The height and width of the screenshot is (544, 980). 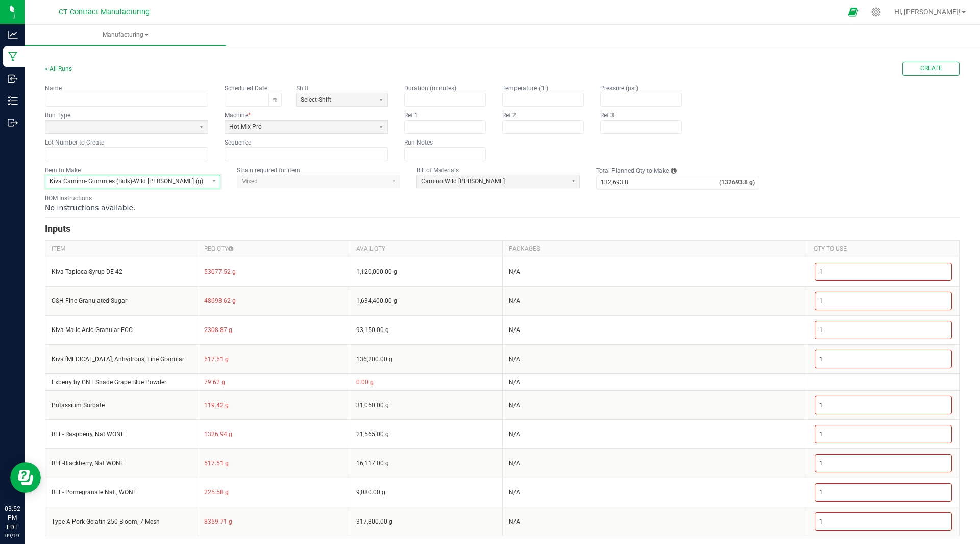 I want to click on i: Required quantity is influenced by Number of New Pkgs and Qty per Pkg., so click(x=231, y=249).